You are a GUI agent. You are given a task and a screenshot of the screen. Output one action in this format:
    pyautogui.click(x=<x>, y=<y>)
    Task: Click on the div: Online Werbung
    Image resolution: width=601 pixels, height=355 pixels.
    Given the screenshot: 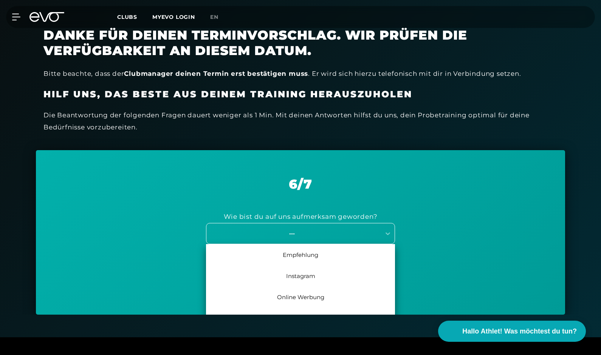 What is the action you would take?
    pyautogui.click(x=300, y=297)
    